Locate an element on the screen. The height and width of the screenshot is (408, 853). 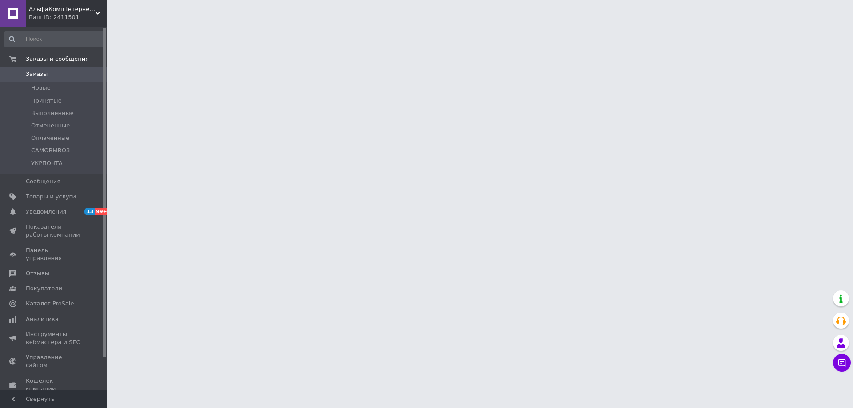
span: Новые is located at coordinates (41, 88).